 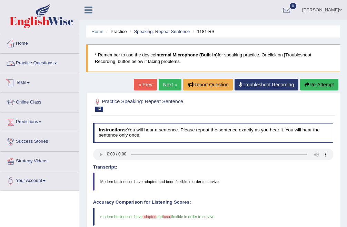 I want to click on a: Next », so click(x=170, y=85).